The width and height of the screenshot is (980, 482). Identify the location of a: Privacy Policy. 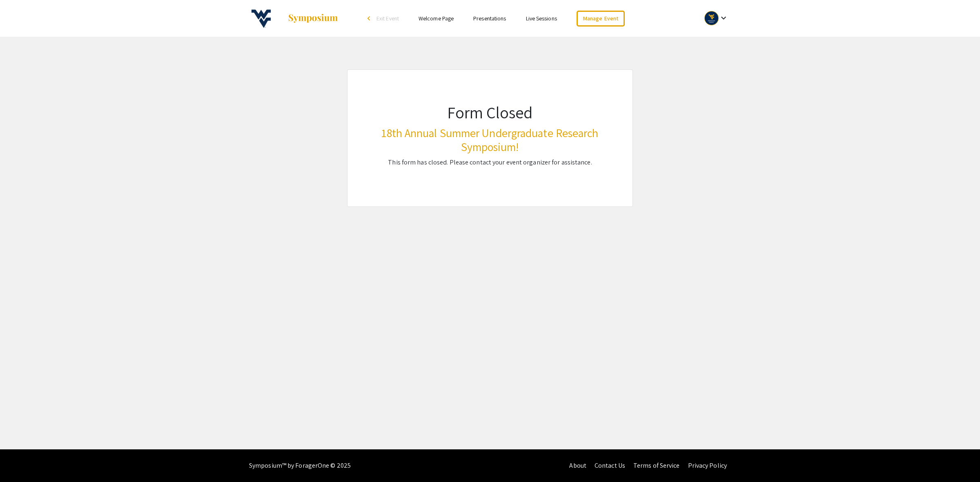
(707, 465).